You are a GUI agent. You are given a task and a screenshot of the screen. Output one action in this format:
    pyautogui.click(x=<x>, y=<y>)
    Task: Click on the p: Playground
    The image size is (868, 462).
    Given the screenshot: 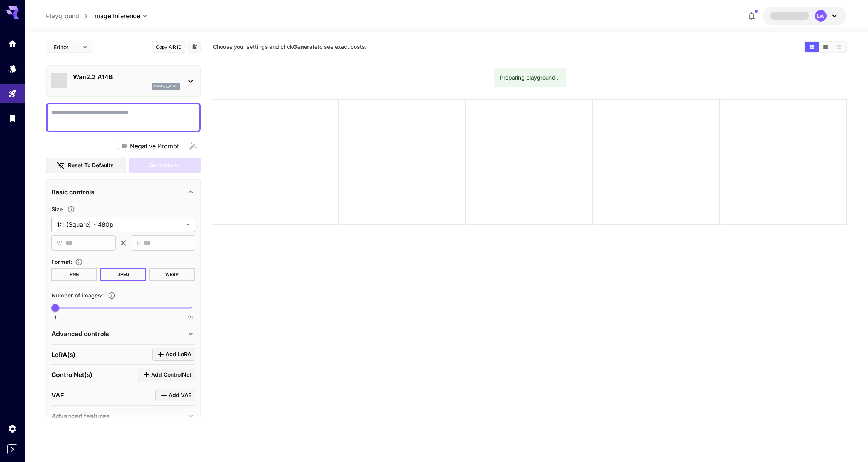 What is the action you would take?
    pyautogui.click(x=63, y=16)
    